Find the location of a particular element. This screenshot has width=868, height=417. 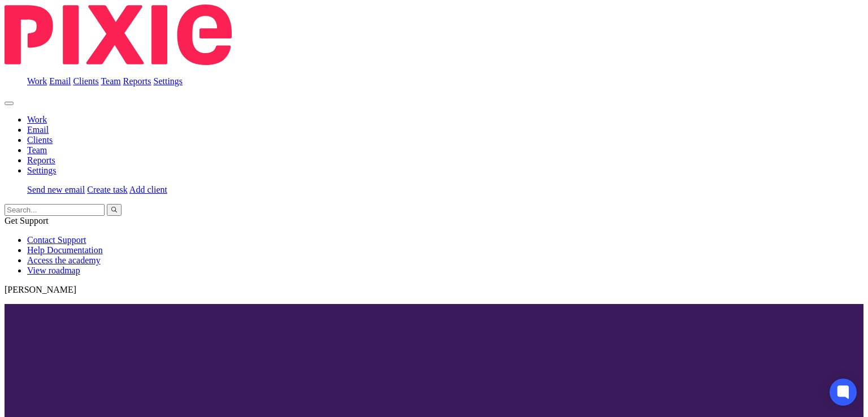

button: Search is located at coordinates (114, 210).